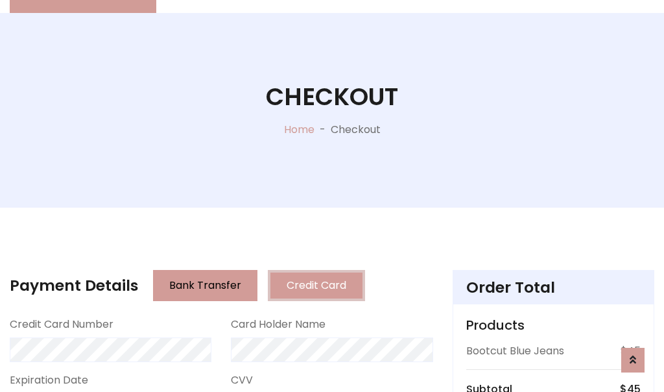 This screenshot has height=392, width=664. I want to click on label: CVV, so click(242, 380).